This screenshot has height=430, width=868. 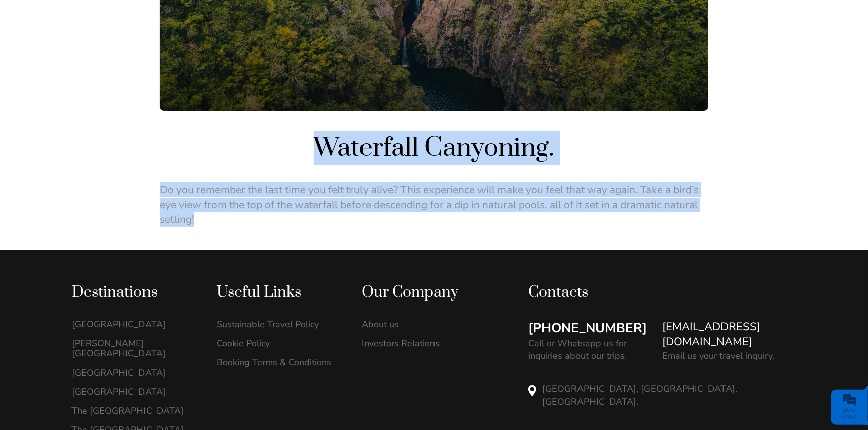 What do you see at coordinates (434, 147) in the screenshot?
I see `h1: Waterfall Canyoning.` at bounding box center [434, 147].